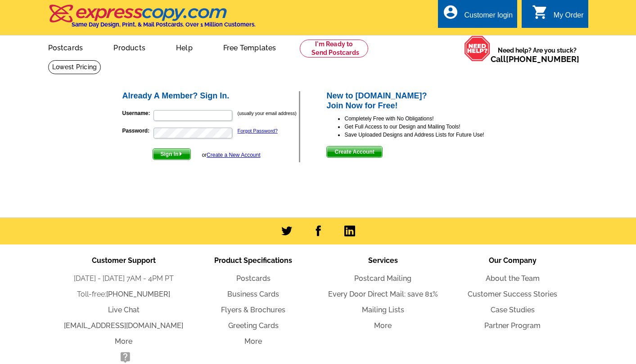  Describe the element at coordinates (451, 12) in the screenshot. I see `i: account_circle` at that location.